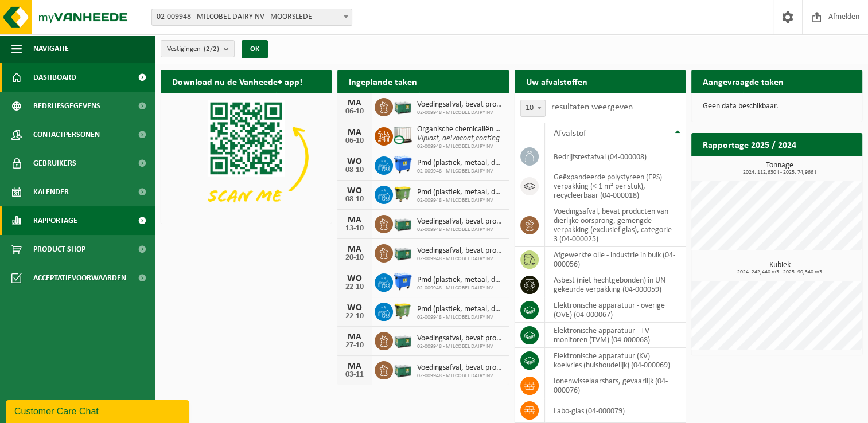 The height and width of the screenshot is (423, 868). I want to click on div: Customer Care Chat, so click(92, 14).